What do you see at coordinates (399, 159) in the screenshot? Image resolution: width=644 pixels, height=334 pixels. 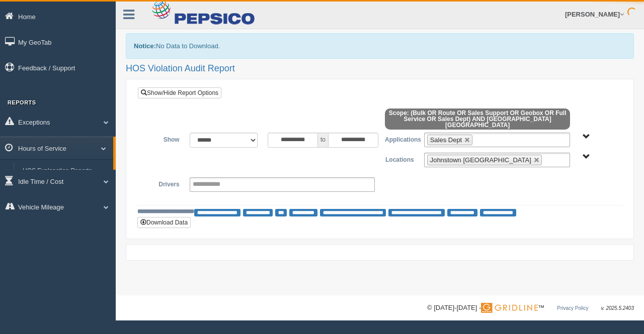 I see `label: Locations` at bounding box center [399, 159].